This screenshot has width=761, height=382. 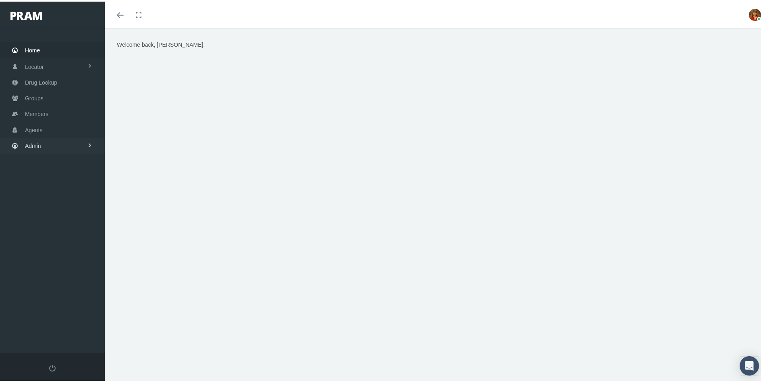 I want to click on img: S_Profile_Picture_5386.jpg, so click(x=755, y=13).